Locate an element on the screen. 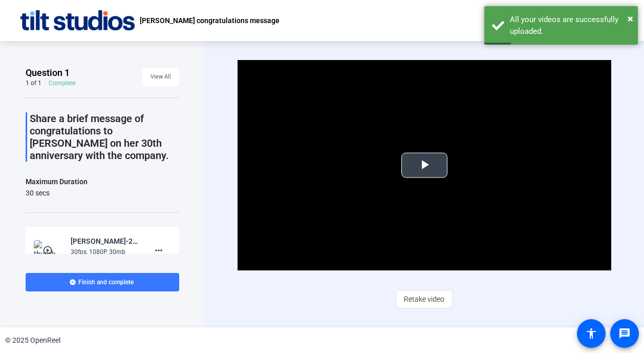 The width and height of the screenshot is (644, 353). mat-icon: accessibility is located at coordinates (592, 333).